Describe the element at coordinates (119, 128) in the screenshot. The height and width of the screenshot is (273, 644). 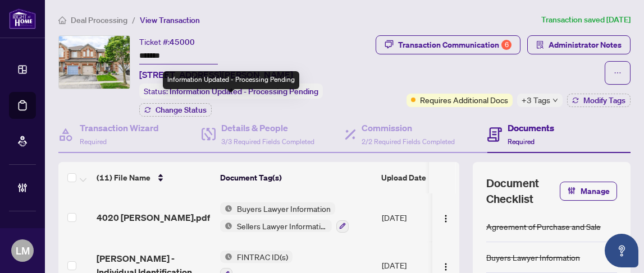
I see `h4: Transaction Wizard` at that location.